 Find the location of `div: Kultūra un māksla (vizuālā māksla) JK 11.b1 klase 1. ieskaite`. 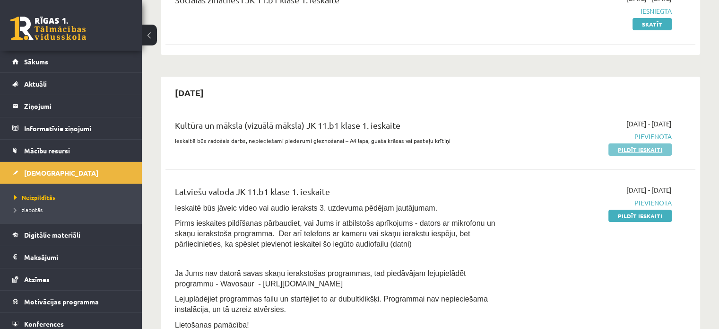

div: Kultūra un māksla (vizuālā māksla) JK 11.b1 klase 1. ieskaite is located at coordinates (338, 127).